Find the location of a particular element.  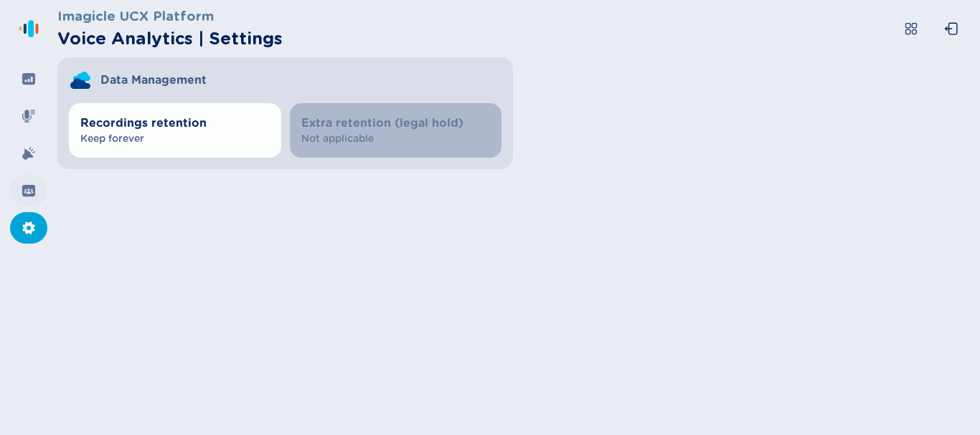

div: Recordings is located at coordinates (29, 116).